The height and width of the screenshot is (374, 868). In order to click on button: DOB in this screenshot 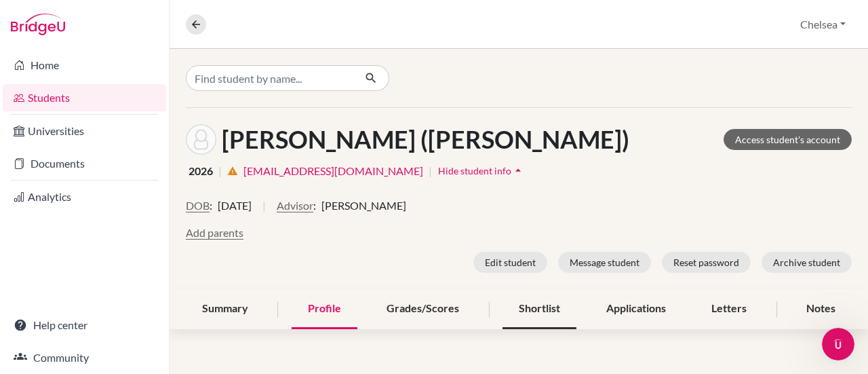, I will do `click(197, 206)`.